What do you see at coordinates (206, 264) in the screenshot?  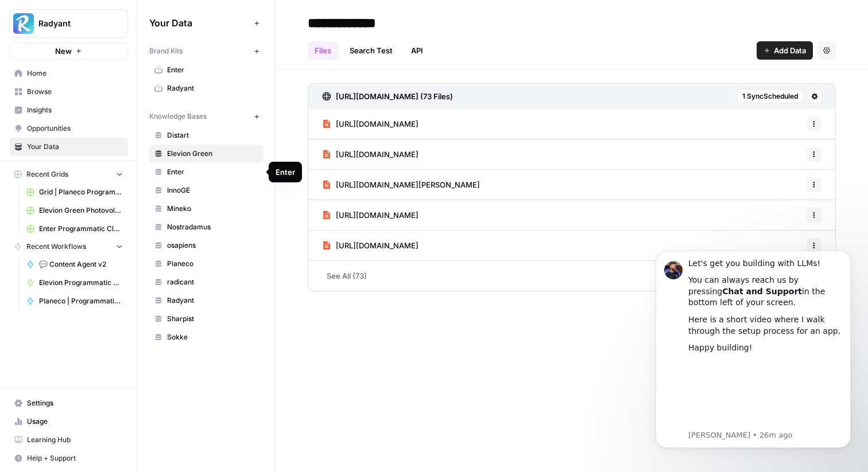 I see `a: Planeco` at bounding box center [206, 264].